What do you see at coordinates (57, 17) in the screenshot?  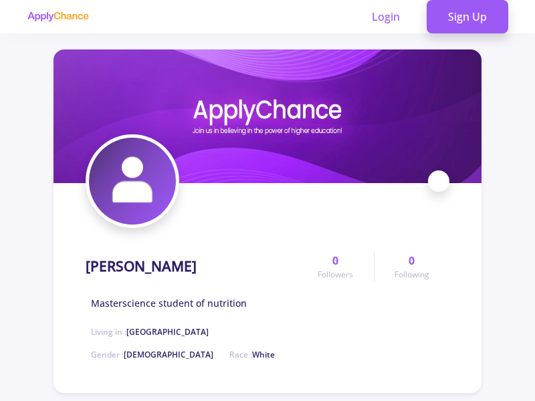 I see `img: applychance logo text only` at bounding box center [57, 17].